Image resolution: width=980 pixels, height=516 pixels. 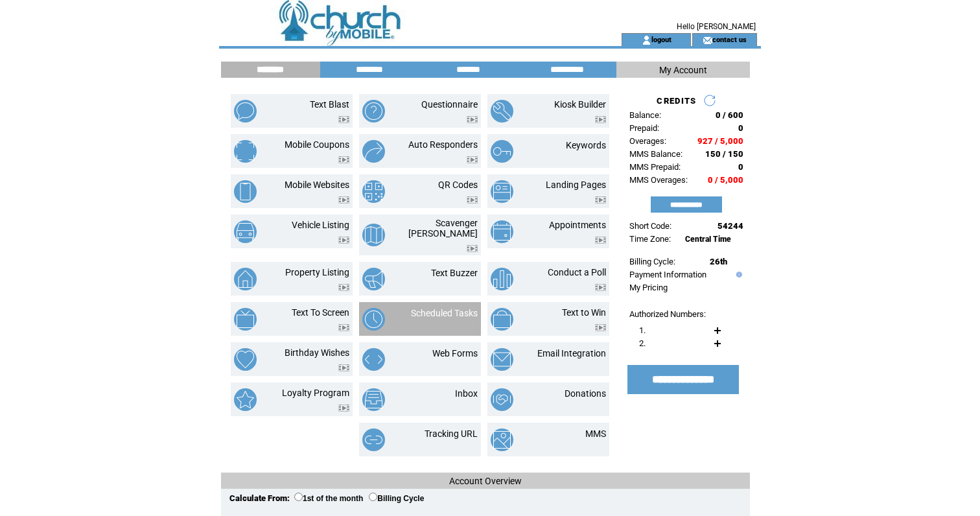 I want to click on span: My Account, so click(x=684, y=70).